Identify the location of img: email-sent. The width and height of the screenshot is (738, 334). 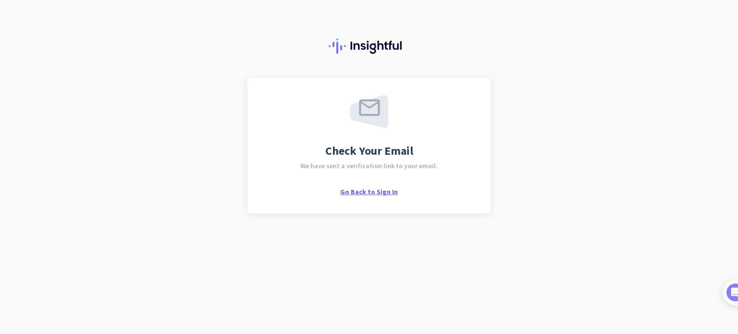
(369, 111).